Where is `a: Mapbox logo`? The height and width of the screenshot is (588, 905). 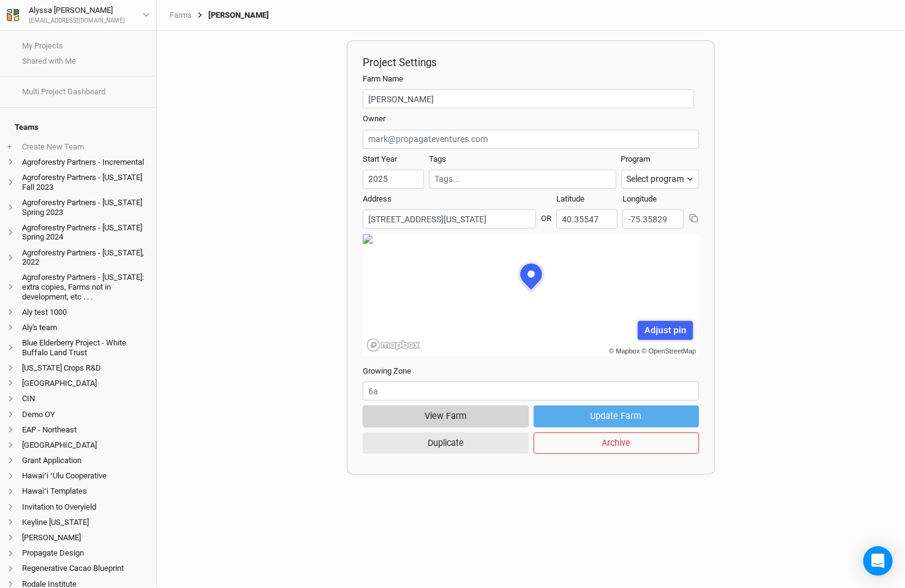 a: Mapbox logo is located at coordinates (393, 345).